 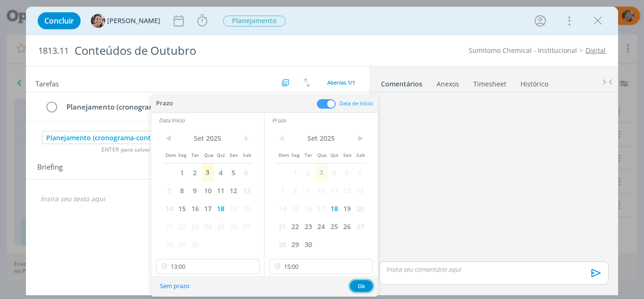 I want to click on span: 12, so click(x=233, y=190).